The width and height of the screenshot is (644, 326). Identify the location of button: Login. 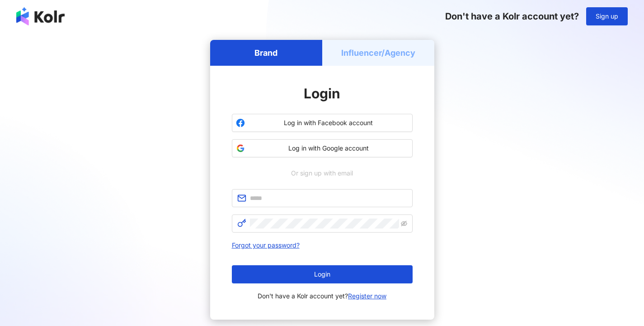
(322, 274).